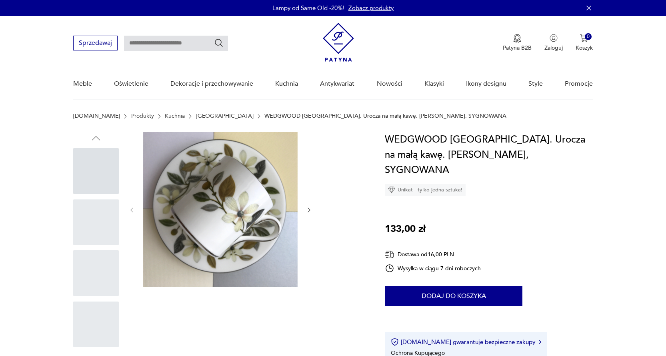 This screenshot has height=356, width=666. Describe the element at coordinates (392, 190) in the screenshot. I see `img: Ikona diamentu` at that location.